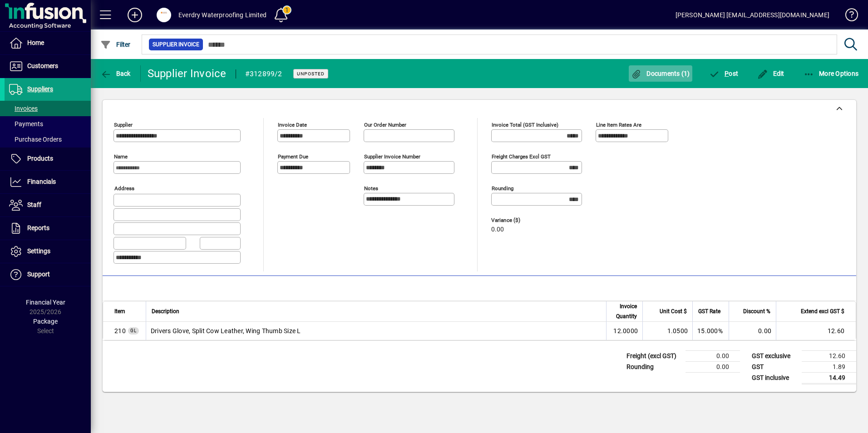 The width and height of the screenshot is (868, 433). What do you see at coordinates (263, 74) in the screenshot?
I see `div: #312899/2` at bounding box center [263, 74].